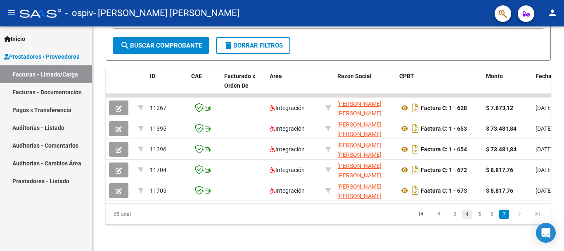 This screenshot has width=564, height=251. What do you see at coordinates (196, 76) in the screenshot?
I see `span: CAE` at bounding box center [196, 76].